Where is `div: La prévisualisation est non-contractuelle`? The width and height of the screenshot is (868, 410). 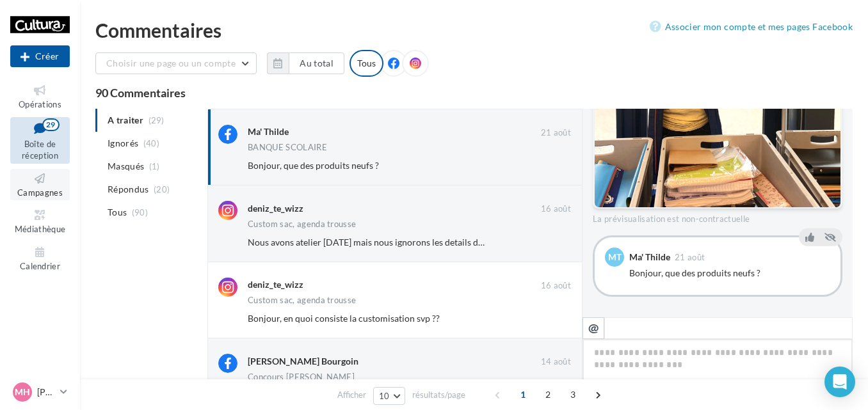
div: La prévisualisation est non-contractuelle is located at coordinates (717, 217).